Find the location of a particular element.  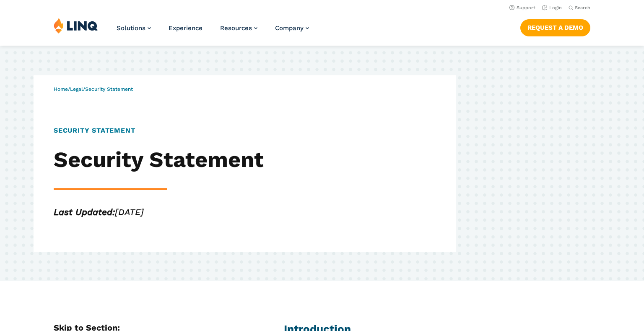

h1: Security Statement is located at coordinates (178, 131).